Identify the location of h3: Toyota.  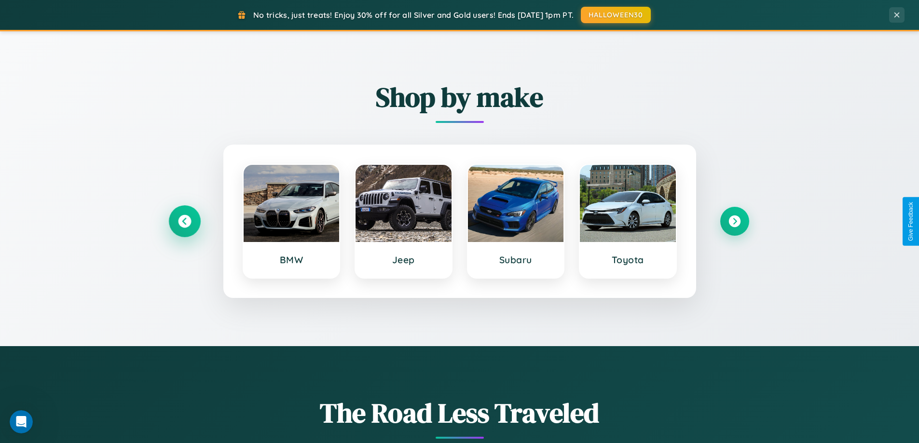
(628, 260).